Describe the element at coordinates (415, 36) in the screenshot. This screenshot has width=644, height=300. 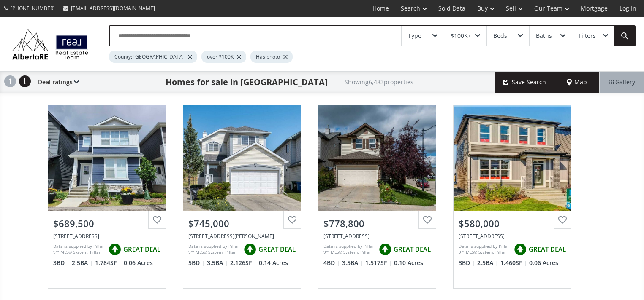
I see `div: Type` at that location.